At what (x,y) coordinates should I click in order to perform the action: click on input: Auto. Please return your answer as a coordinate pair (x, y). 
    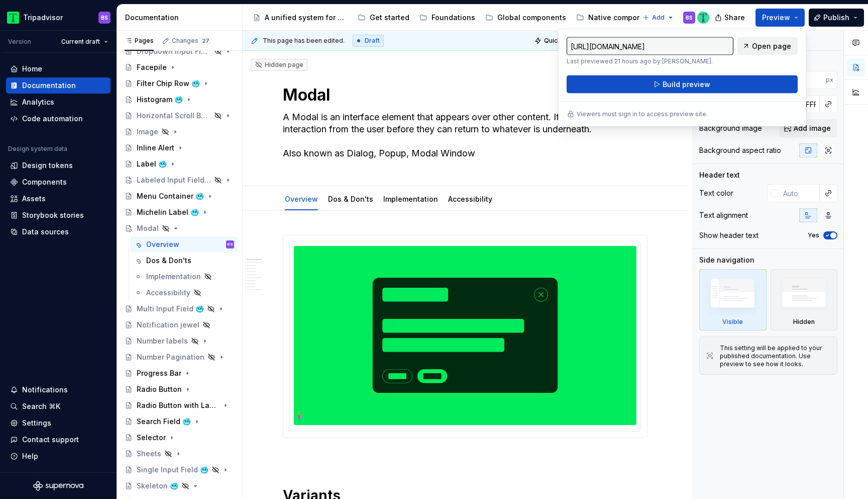
    Looking at the image, I should click on (799, 193).